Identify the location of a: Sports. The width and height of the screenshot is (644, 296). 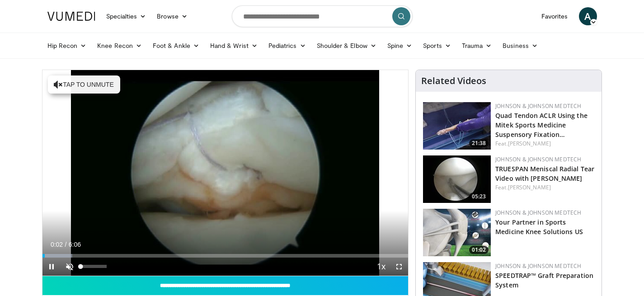
(437, 45).